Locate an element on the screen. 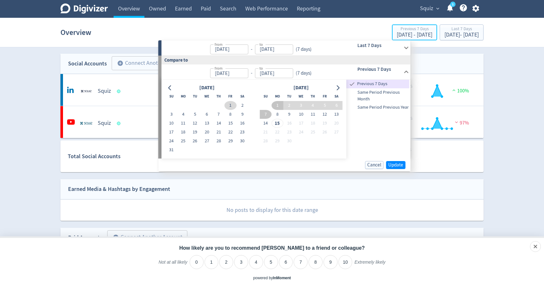 The width and height of the screenshot is (544, 284). div: Social Accounts is located at coordinates (87, 64).